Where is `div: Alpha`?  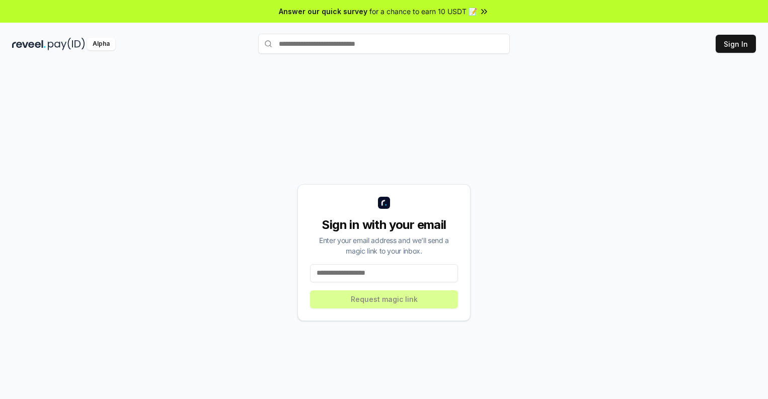
div: Alpha is located at coordinates (101, 44).